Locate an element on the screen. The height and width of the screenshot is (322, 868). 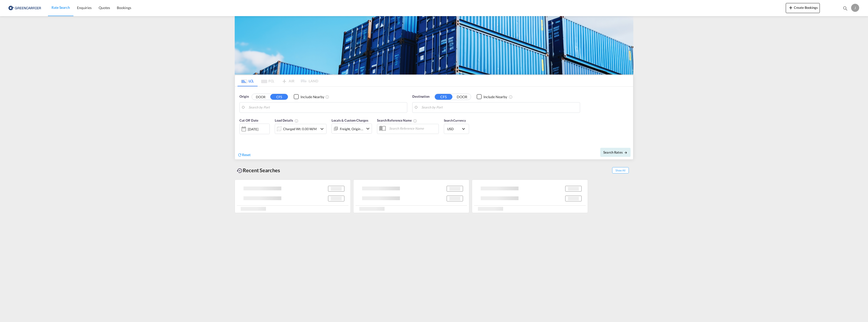
button: icon-plus 400-fgCreate Bookings is located at coordinates (802, 8).